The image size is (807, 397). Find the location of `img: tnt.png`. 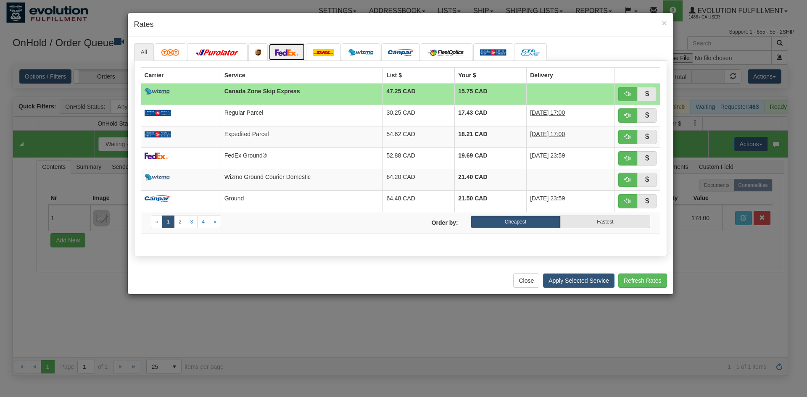

img: tnt.png is located at coordinates (170, 53).